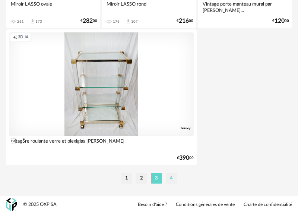  I want to click on div: 107, so click(135, 22).